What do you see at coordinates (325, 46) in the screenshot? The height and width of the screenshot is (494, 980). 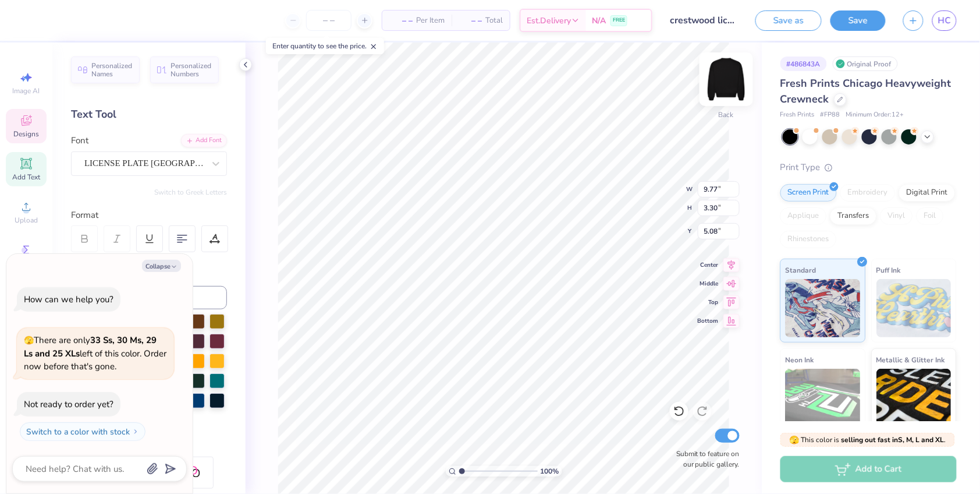 I see `div: Enter quantity to see the price.` at bounding box center [325, 46].